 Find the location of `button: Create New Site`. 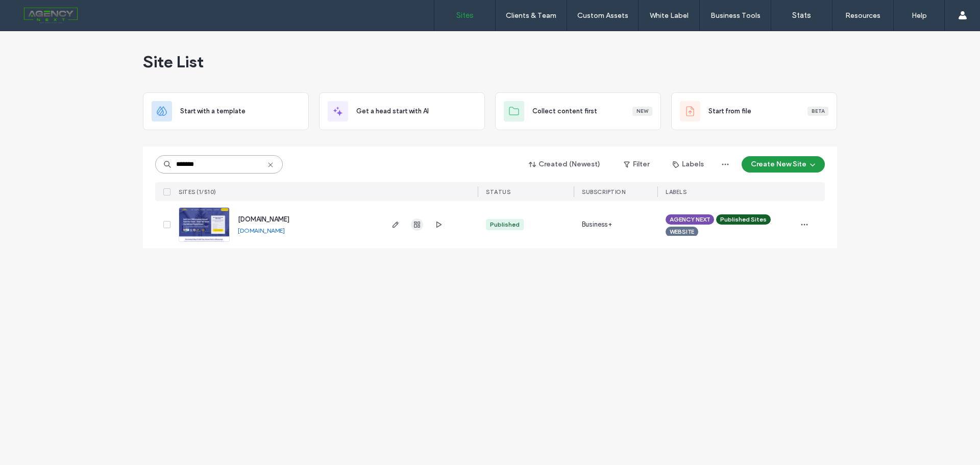

button: Create New Site is located at coordinates (782, 164).